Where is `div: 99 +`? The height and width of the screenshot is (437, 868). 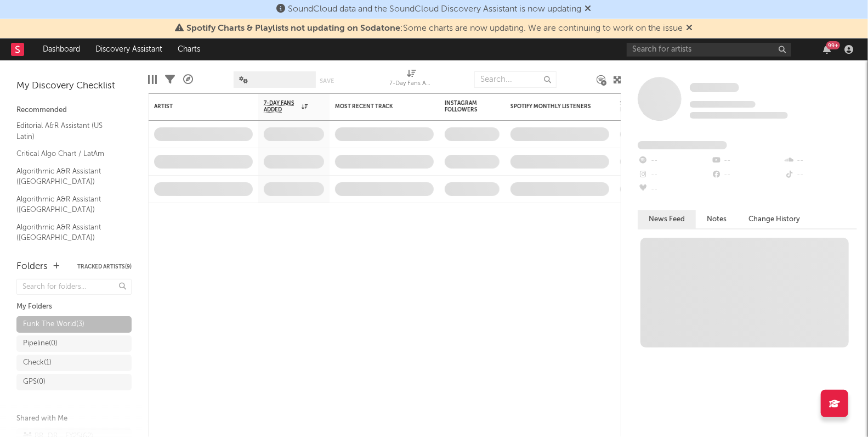 div: 99 + is located at coordinates (833, 45).